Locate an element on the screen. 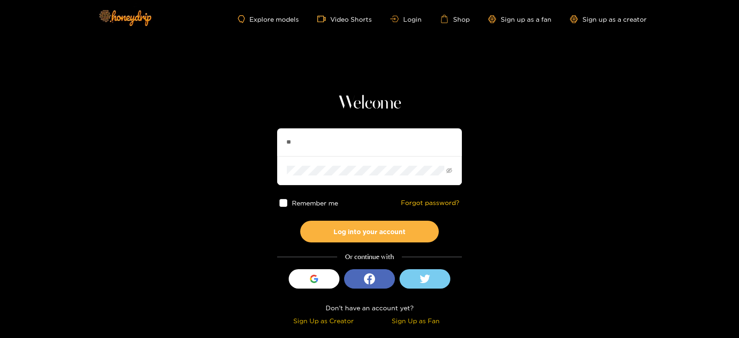  a: Sign up as a fan is located at coordinates (519, 19).